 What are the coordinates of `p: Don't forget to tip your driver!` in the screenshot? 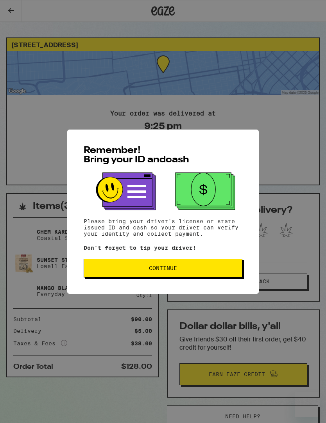 It's located at (163, 248).